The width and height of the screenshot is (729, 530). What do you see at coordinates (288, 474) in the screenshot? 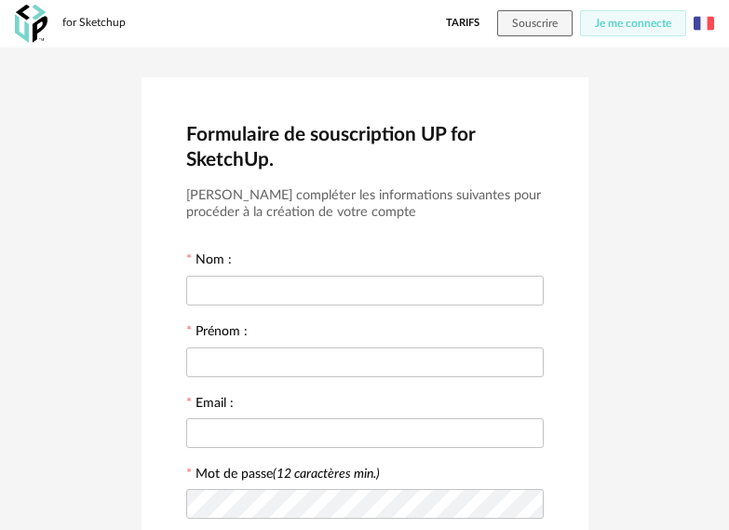
I see `label: Mot de passe` at bounding box center [288, 474].